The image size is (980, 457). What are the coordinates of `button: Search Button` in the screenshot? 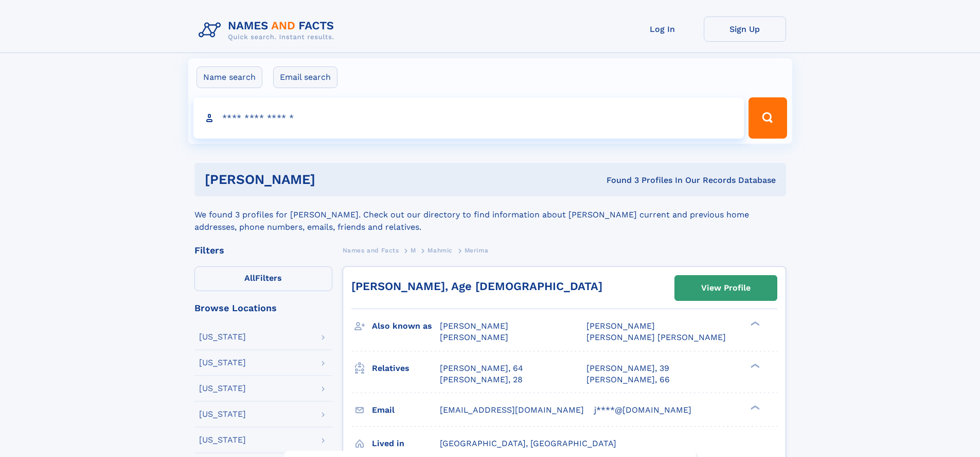 It's located at (767, 118).